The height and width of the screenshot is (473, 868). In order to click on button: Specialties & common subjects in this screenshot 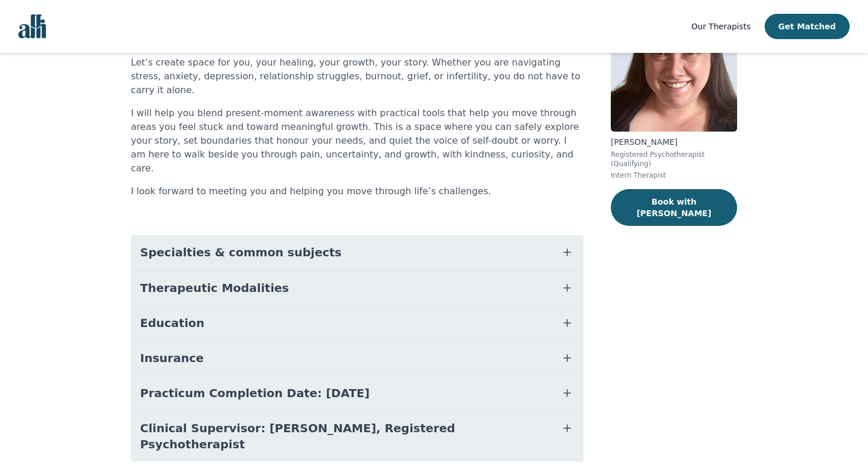, I will do `click(357, 252)`.